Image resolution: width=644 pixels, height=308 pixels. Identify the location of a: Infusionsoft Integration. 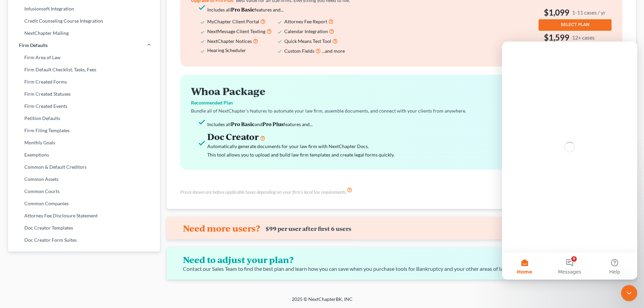
(84, 9).